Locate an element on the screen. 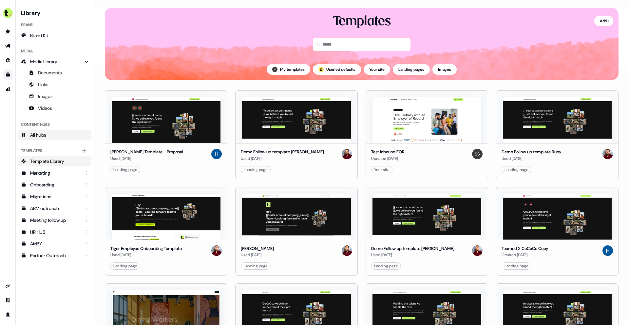  a: Migrations is located at coordinates (55, 197).